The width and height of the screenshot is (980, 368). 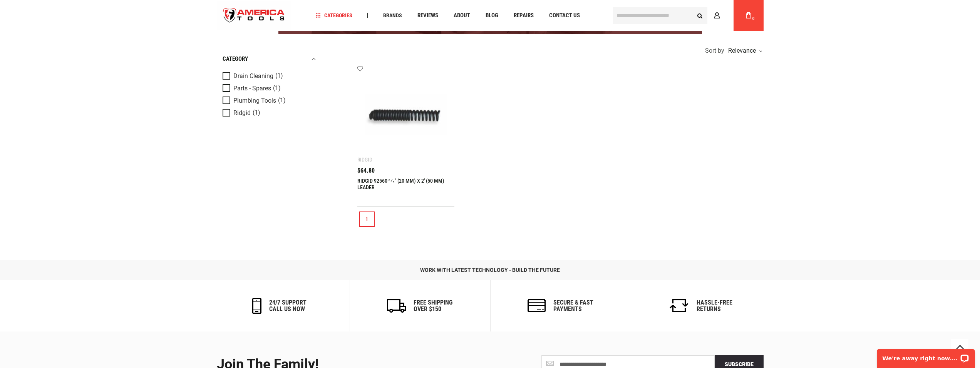 What do you see at coordinates (255, 16) in the screenshot?
I see `a: store logo` at bounding box center [255, 16].